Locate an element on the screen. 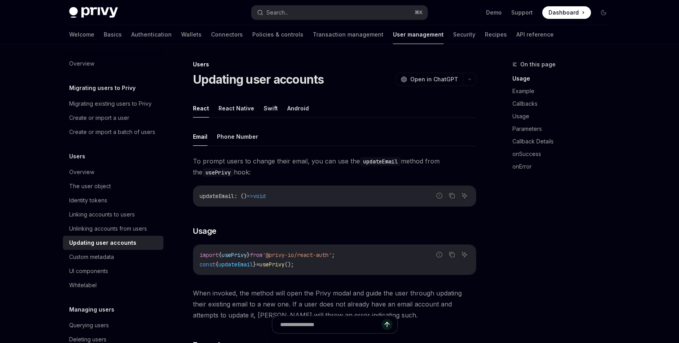 This screenshot has height=343, width=679. a: Policies & controls is located at coordinates (278, 35).